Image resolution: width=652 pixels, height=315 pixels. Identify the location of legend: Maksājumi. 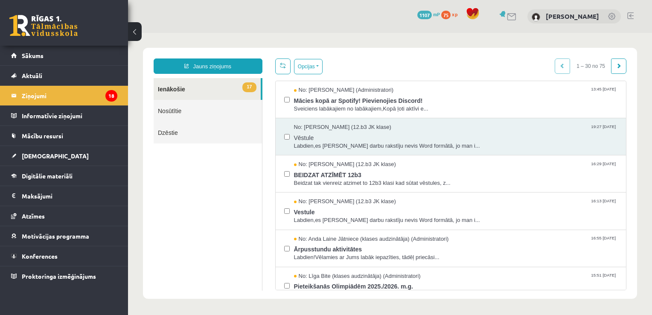
(70, 196).